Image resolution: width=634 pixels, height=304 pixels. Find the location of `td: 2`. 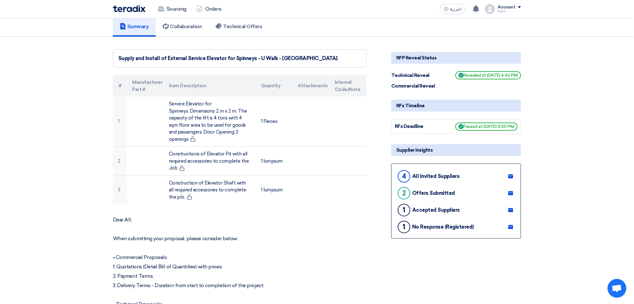

td: 2 is located at coordinates (120, 161).